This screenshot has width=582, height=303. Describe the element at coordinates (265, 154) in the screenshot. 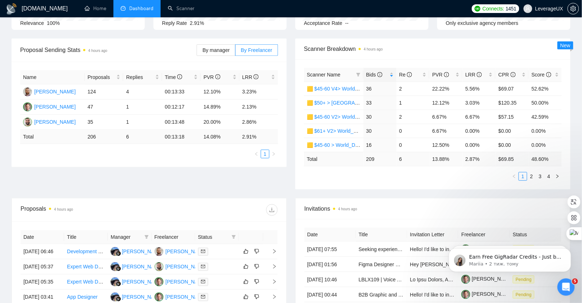

I see `li: 1` at that location.